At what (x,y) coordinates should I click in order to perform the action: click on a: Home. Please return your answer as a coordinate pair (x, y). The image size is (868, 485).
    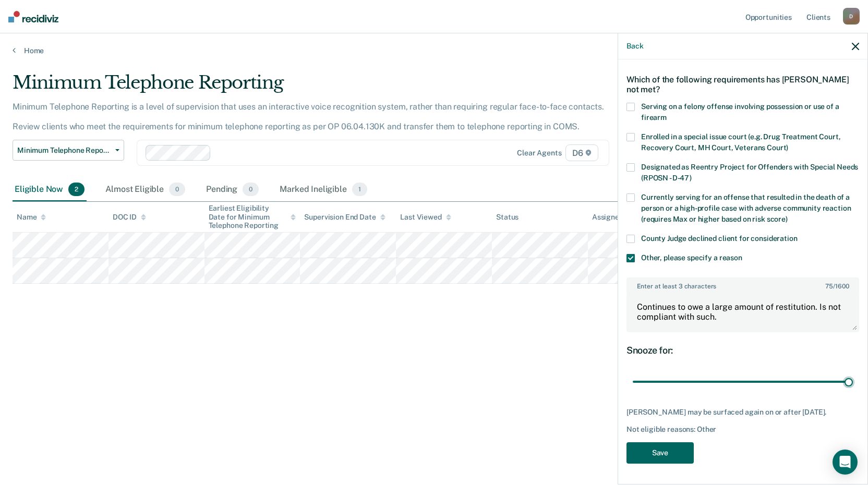
    Looking at the image, I should click on (434, 51).